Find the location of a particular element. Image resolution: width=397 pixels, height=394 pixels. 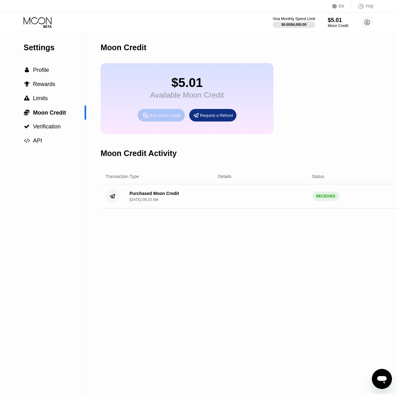

div: $5.01Moon Credit is located at coordinates (338, 22).